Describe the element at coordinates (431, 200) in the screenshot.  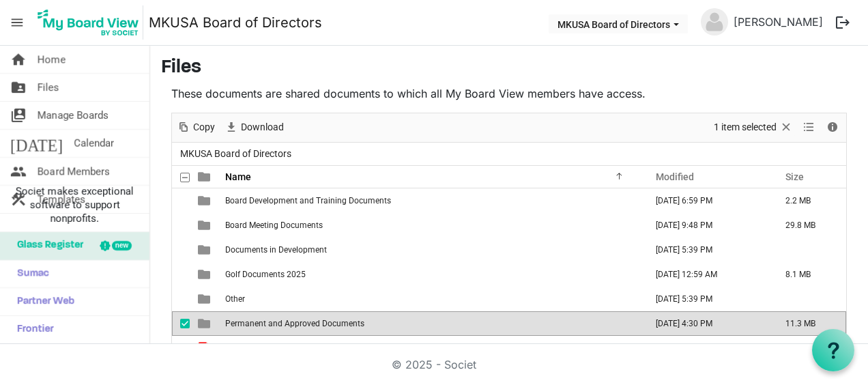
I see `td: Board Development and Training Documents is template cell column header Name` at that location.